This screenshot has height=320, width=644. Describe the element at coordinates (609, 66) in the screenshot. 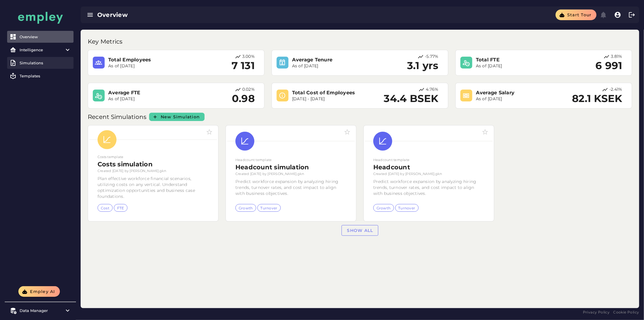

I see `h2: 6 991` at that location.